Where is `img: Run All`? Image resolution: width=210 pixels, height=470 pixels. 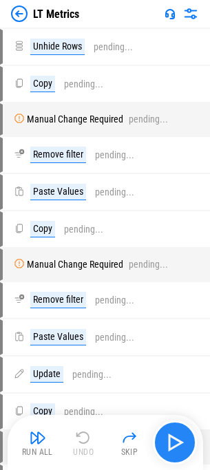
img: Run All is located at coordinates (38, 438).